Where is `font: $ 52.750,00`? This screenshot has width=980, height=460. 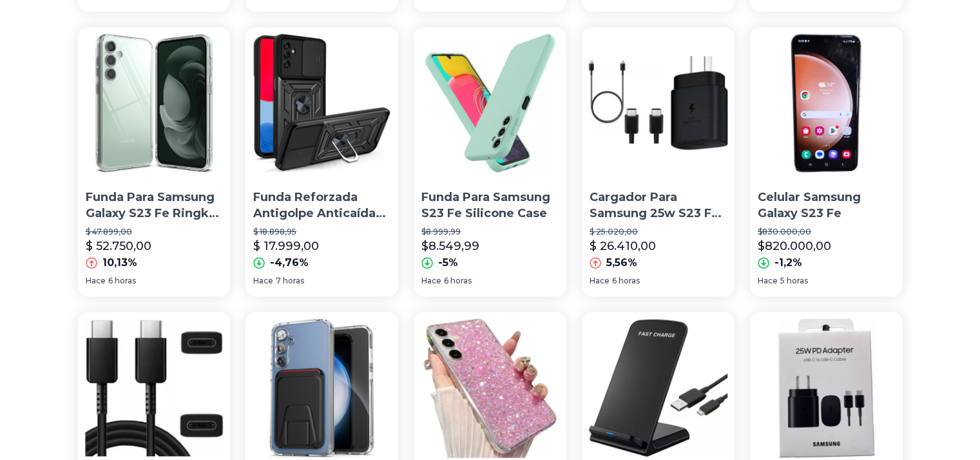 font: $ 52.750,00 is located at coordinates (118, 246).